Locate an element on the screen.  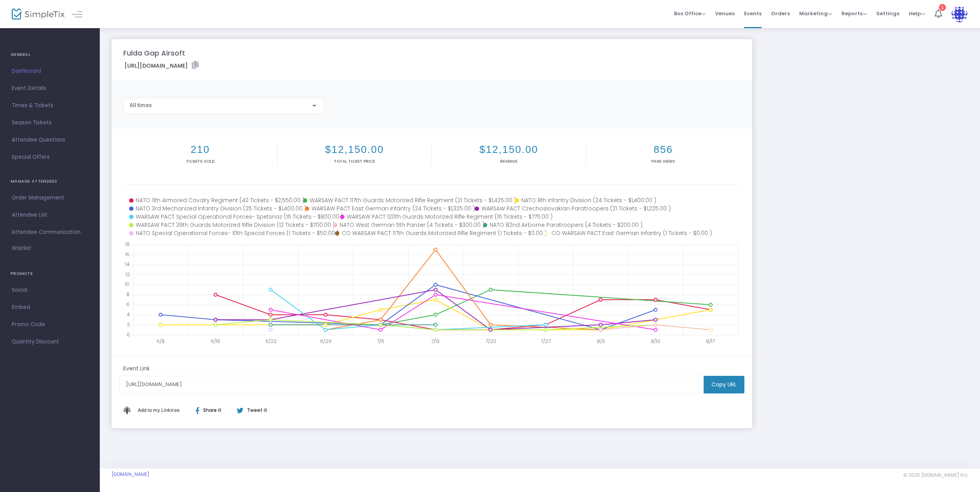
text: 6/29 is located at coordinates (326, 341).